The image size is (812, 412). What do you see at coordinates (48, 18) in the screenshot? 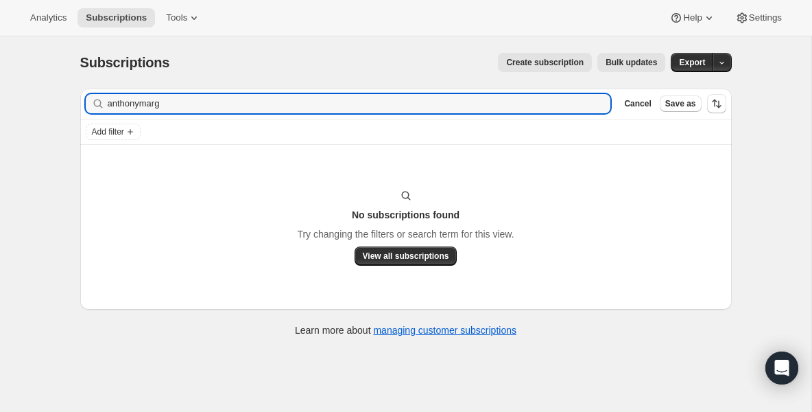
I see `button: Analytics` at bounding box center [48, 18].